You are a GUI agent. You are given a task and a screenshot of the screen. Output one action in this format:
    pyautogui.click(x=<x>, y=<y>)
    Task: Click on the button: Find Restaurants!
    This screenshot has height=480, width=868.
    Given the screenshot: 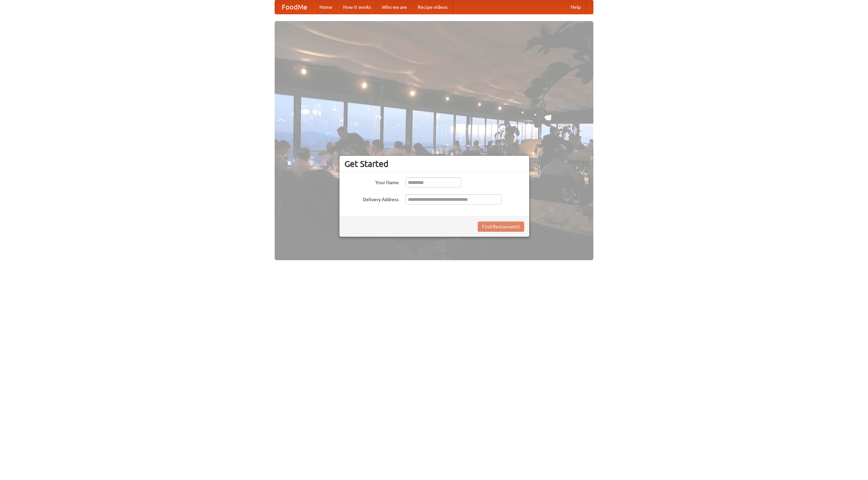 What is the action you would take?
    pyautogui.click(x=501, y=227)
    